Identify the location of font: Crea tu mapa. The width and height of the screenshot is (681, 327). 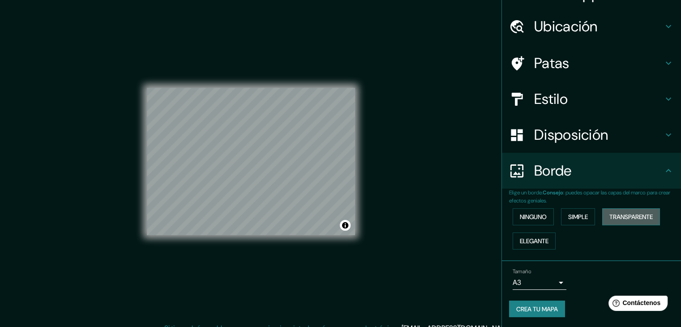
(537, 309).